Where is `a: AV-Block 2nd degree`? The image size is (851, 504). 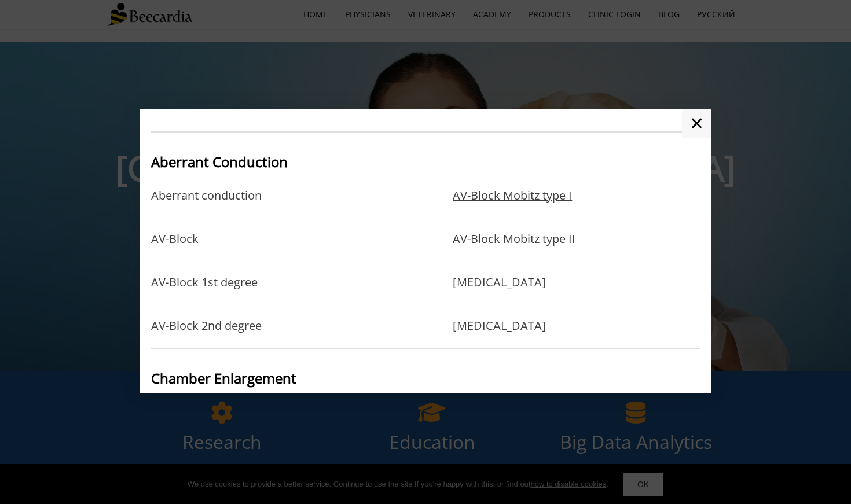 a: AV-Block 2nd degree is located at coordinates (206, 326).